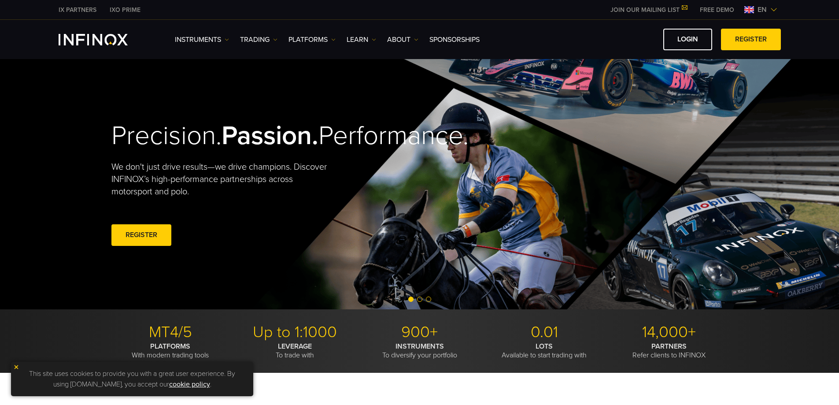 The width and height of the screenshot is (839, 405). Describe the element at coordinates (270, 136) in the screenshot. I see `strong: Passion.` at that location.